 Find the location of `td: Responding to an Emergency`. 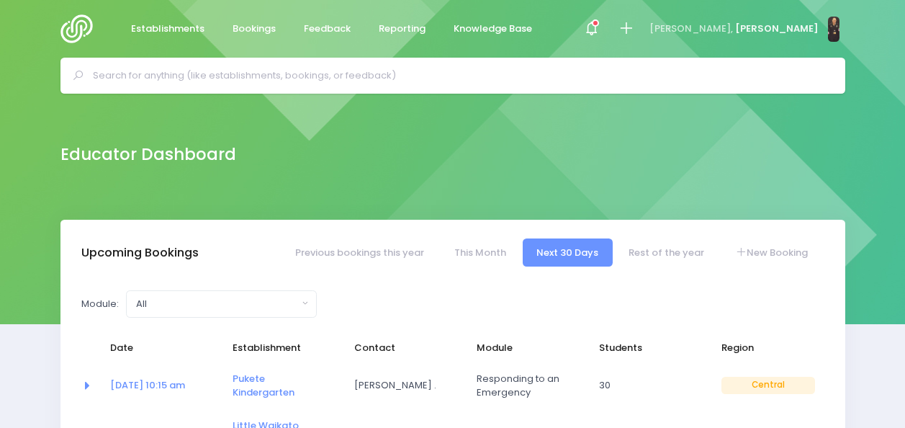

td: Responding to an Emergency is located at coordinates (529, 385).